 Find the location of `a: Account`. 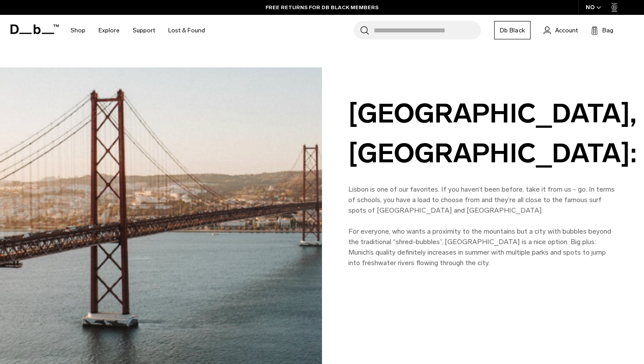

a: Account is located at coordinates (560, 30).